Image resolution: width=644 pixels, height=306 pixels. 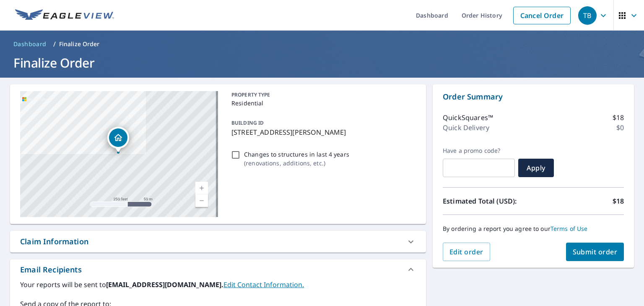 What do you see at coordinates (202, 201) in the screenshot?
I see `a: Current Level 17, Zoom Out` at bounding box center [202, 201].